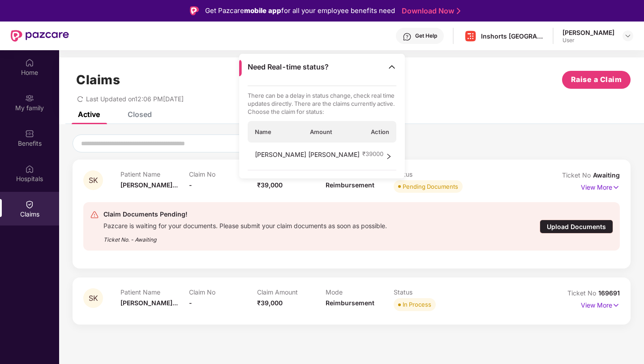  What do you see at coordinates (30, 98) in the screenshot?
I see `img: svg+xml;base64,PHN2ZyB3aWR0aD0iMjAiIGhlaWdodD0iMjAiIHZpZXdCb3g9IjAgMCAyMCAyMCIgZmlsbD0ibm9uZSIgeG...` at bounding box center [30, 98].